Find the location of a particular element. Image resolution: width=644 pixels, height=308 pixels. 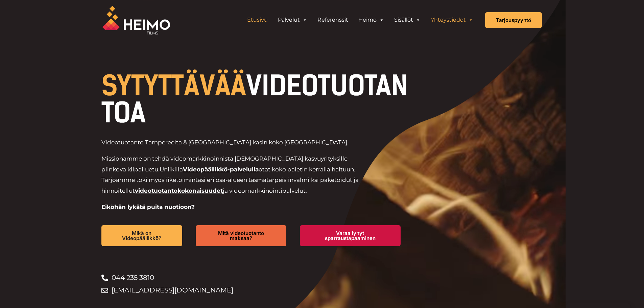

img: Heimo Filmsin logo is located at coordinates (136, 20).